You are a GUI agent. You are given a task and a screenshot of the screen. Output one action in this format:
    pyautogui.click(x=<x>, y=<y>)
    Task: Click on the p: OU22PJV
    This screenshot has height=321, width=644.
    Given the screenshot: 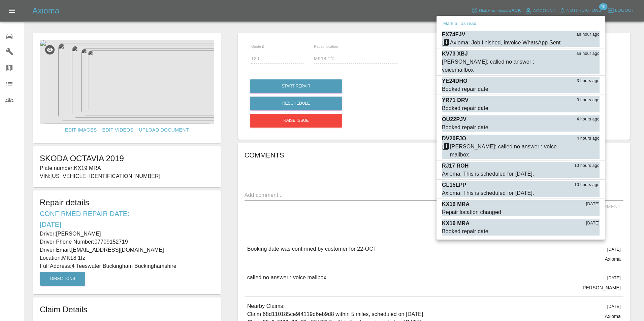 What is the action you would take?
    pyautogui.click(x=454, y=120)
    